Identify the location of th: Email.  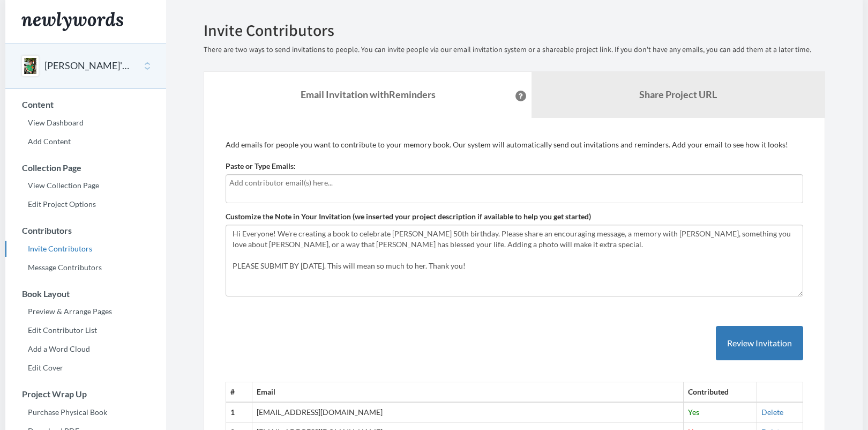
(468, 392).